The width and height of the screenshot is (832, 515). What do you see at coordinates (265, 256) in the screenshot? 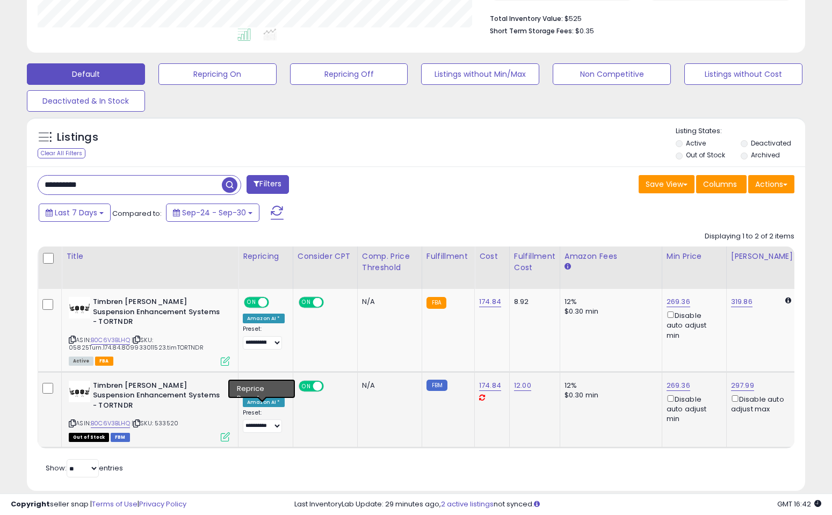
I see `div: Repricing` at bounding box center [265, 256].